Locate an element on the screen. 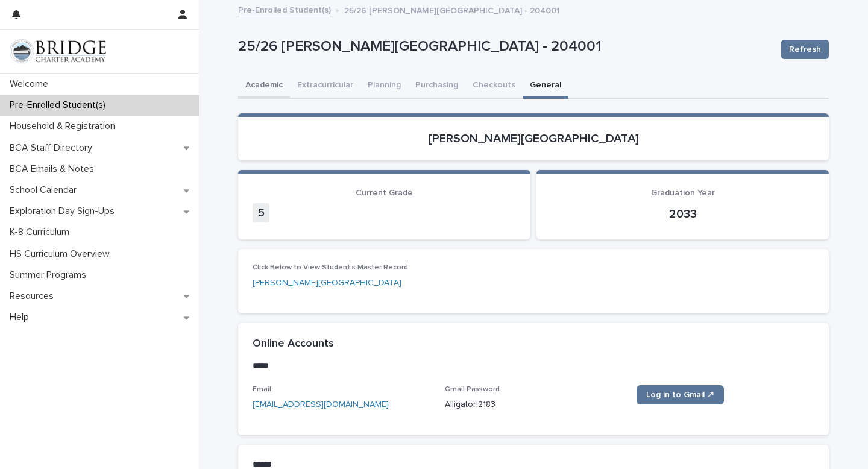  p: Household & Registration is located at coordinates (65, 126).